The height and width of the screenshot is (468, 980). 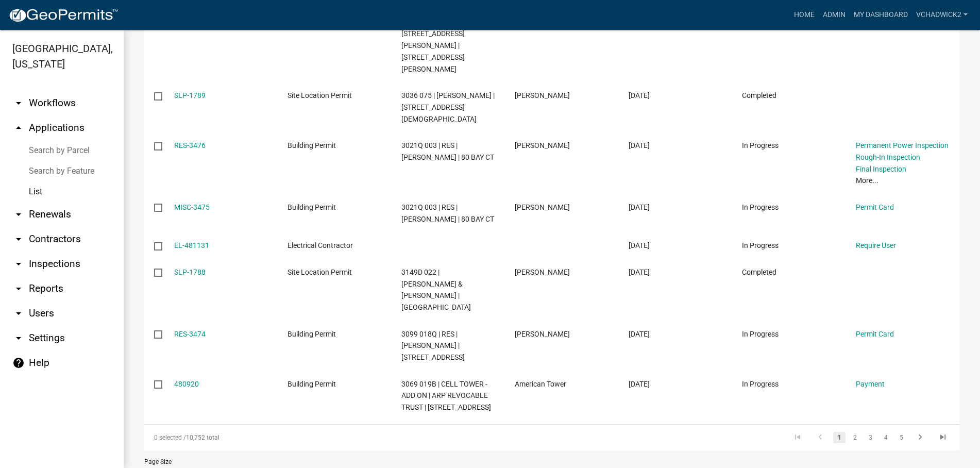 I want to click on span: 3069 019B | CELL TOWER - ADD ON | ARP REVOCABLE TRUST | 1675 TALONA MTN TOWER RD, so click(x=447, y=396).